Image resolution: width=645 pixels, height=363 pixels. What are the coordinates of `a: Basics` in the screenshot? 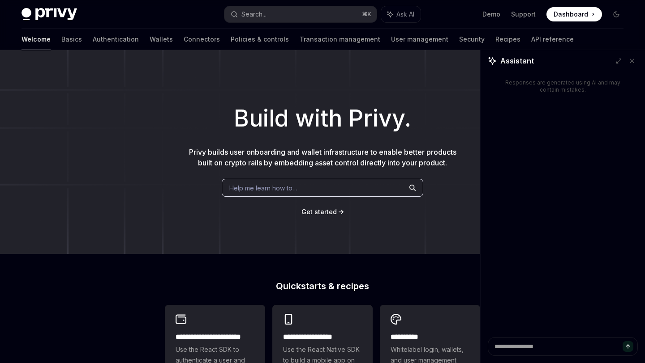 It's located at (72, 39).